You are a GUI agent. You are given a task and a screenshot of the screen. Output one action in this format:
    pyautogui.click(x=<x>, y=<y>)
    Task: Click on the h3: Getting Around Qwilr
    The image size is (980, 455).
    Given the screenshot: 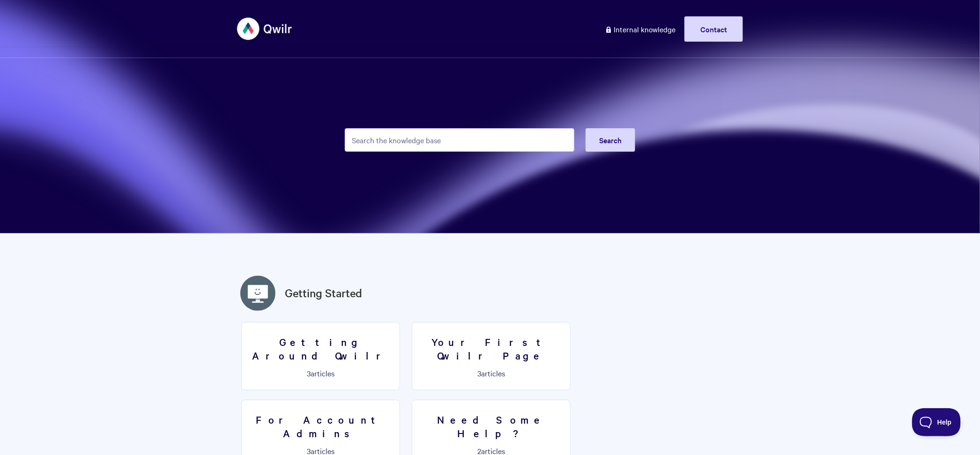 What is the action you would take?
    pyautogui.click(x=321, y=348)
    